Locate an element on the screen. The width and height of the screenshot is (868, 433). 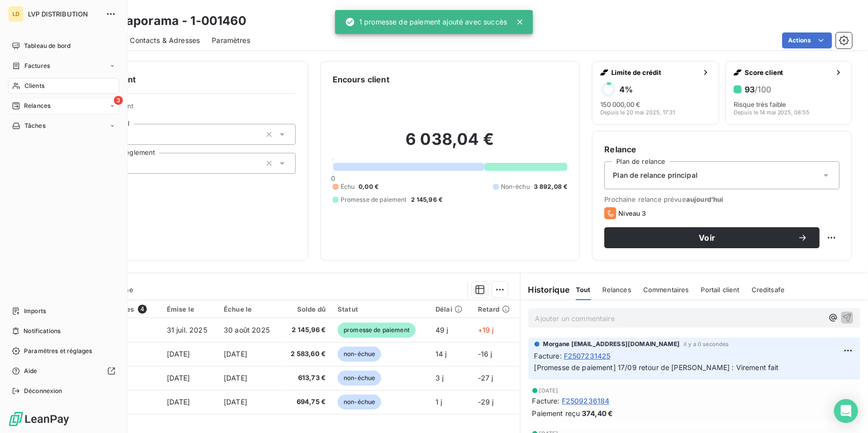
span: 30 août 2025 is located at coordinates (246, 330).